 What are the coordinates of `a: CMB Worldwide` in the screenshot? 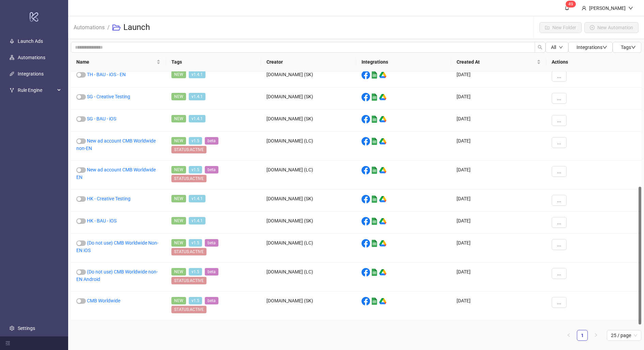 It's located at (104, 301).